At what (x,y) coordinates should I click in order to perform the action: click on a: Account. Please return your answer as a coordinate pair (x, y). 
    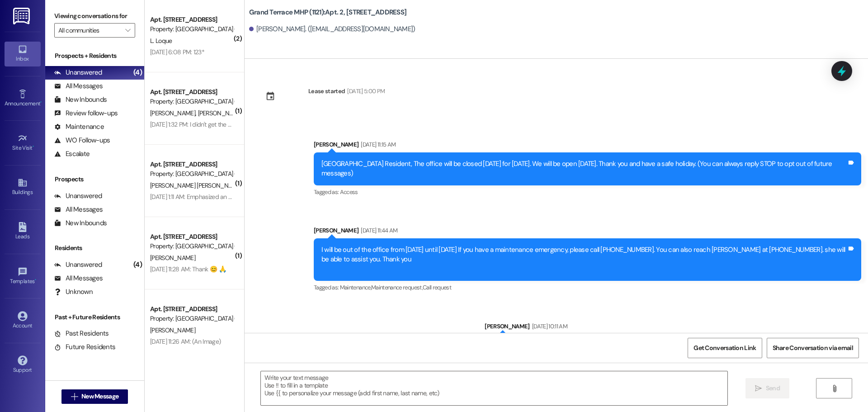
    Looking at the image, I should click on (23, 321).